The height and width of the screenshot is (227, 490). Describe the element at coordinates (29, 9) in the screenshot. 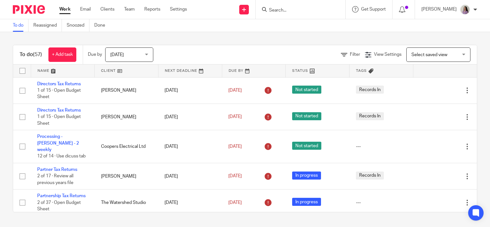

I see `img: Pixie` at that location.